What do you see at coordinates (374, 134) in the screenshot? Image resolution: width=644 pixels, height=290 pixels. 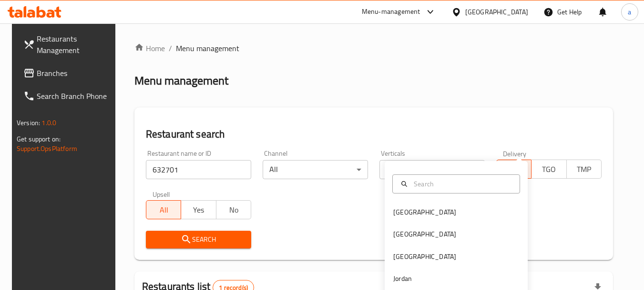 I see `h2: Restaurant search` at bounding box center [374, 134].